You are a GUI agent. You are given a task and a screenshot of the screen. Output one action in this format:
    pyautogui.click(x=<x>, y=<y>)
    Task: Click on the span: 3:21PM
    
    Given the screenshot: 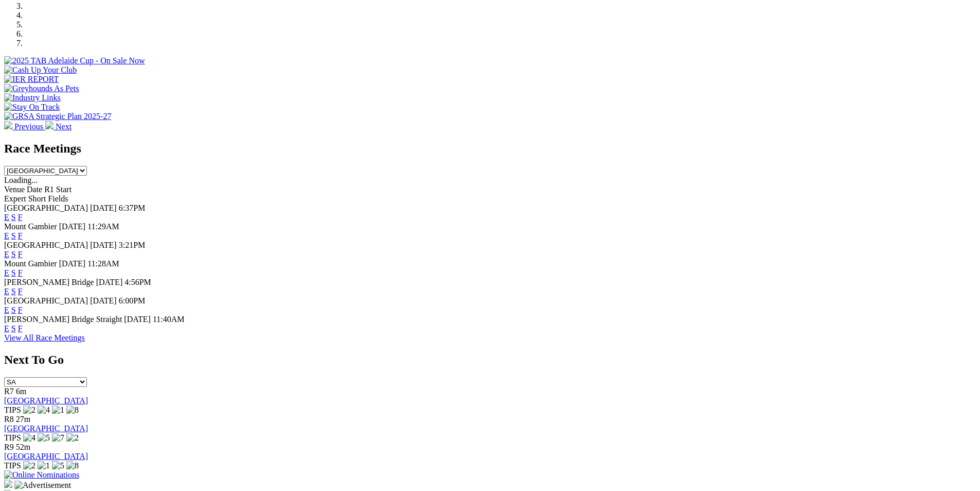 What is the action you would take?
    pyautogui.click(x=132, y=245)
    